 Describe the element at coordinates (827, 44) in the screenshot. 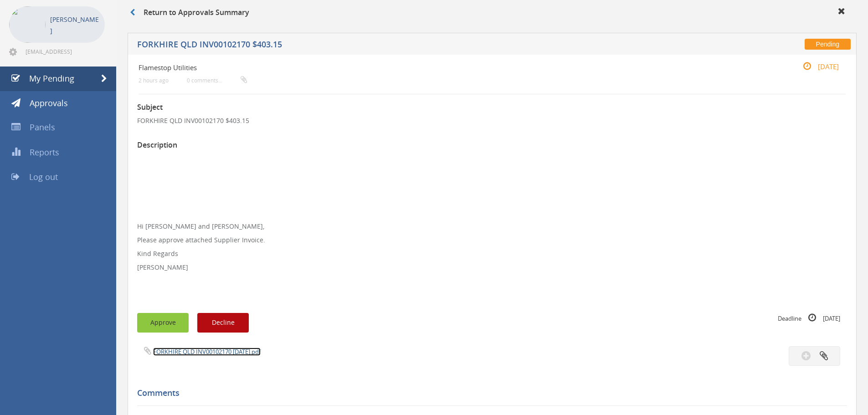

I see `span: Pending` at that location.